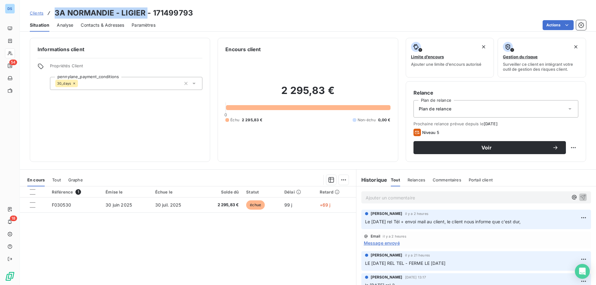  I want to click on span: 54, so click(13, 62).